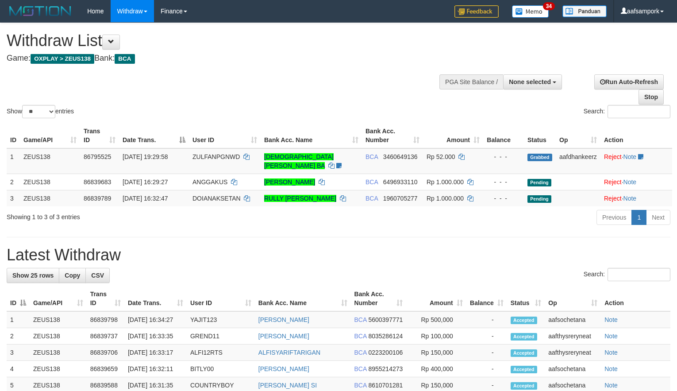 The image size is (677, 391). Describe the element at coordinates (441, 157) in the screenshot. I see `span: Rp 52.000` at that location.